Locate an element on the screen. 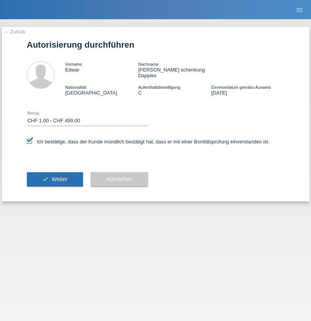  a: ← Zurück is located at coordinates (15, 32).